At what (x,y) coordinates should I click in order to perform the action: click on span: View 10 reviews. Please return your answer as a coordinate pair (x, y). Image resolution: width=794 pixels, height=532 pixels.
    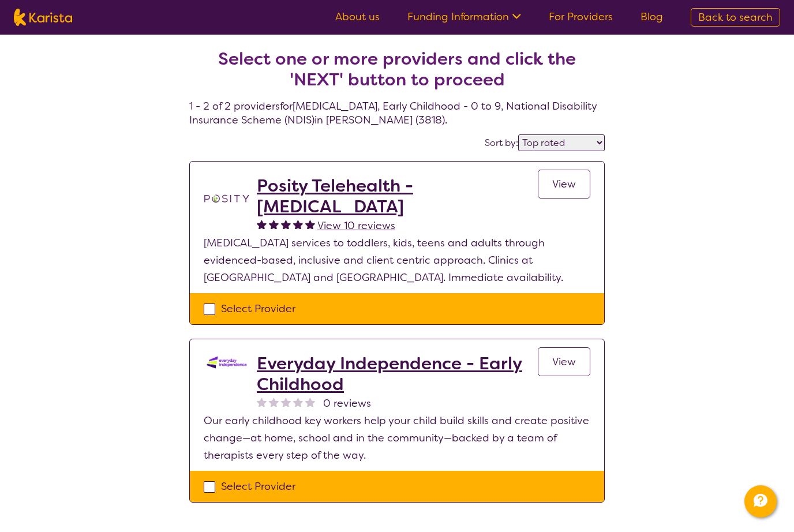
    Looking at the image, I should click on (356, 226).